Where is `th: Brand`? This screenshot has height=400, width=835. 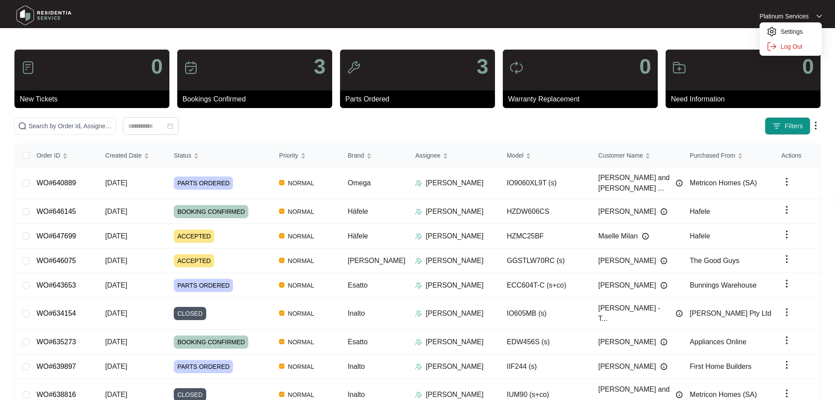 th: Brand is located at coordinates (374, 155).